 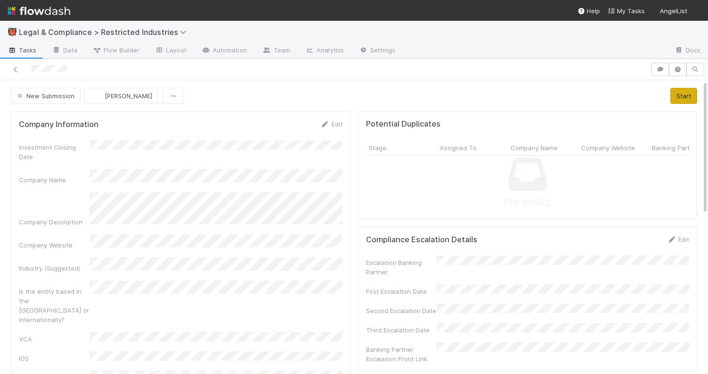 What do you see at coordinates (401, 310) in the screenshot?
I see `div: Second Escalation Date` at bounding box center [401, 310].